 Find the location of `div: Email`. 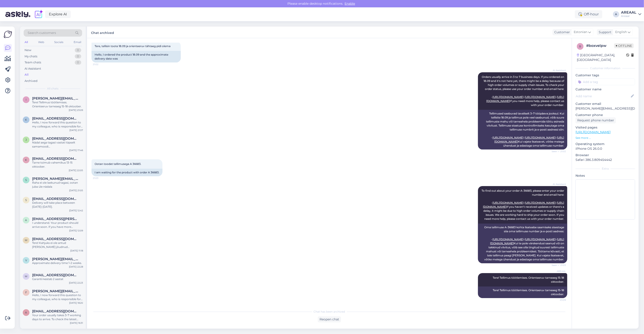

div: Email is located at coordinates (77, 42).